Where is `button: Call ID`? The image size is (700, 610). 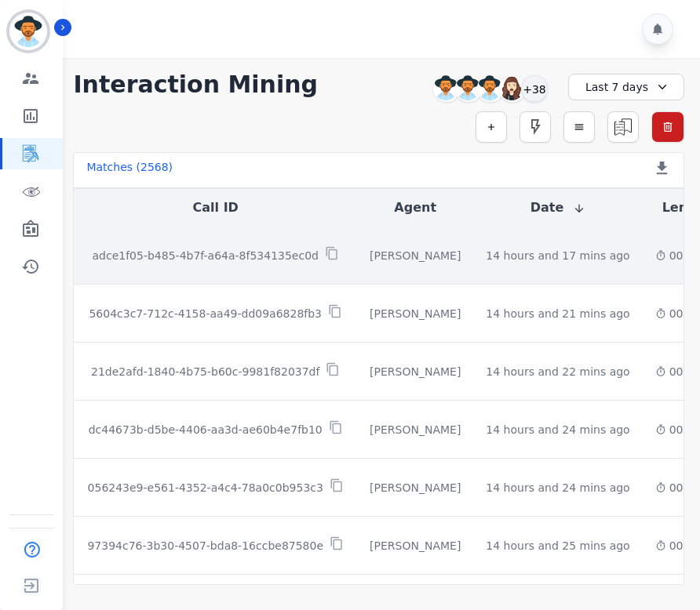
button: Call ID is located at coordinates (215, 208).